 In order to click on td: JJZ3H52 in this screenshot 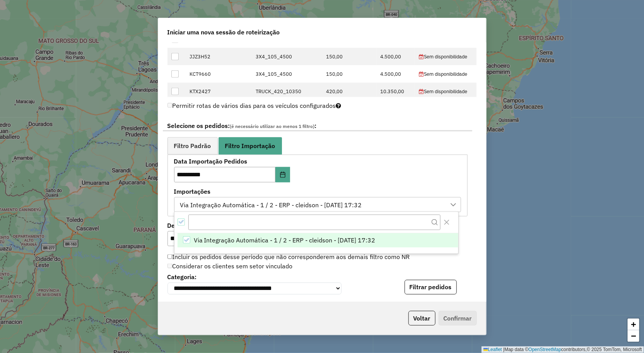, I will do `click(218, 57)`.